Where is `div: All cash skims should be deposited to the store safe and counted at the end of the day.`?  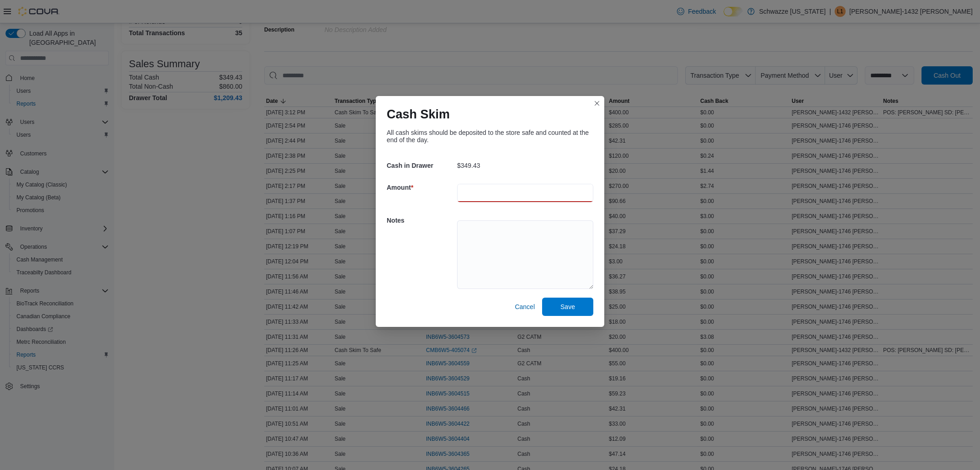 div: All cash skims should be deposited to the store safe and counted at the end of the day. is located at coordinates (490, 136).